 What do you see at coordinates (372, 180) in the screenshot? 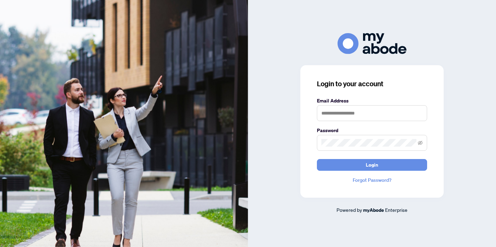
I see `a: Forgot Password?` at bounding box center [372, 180].